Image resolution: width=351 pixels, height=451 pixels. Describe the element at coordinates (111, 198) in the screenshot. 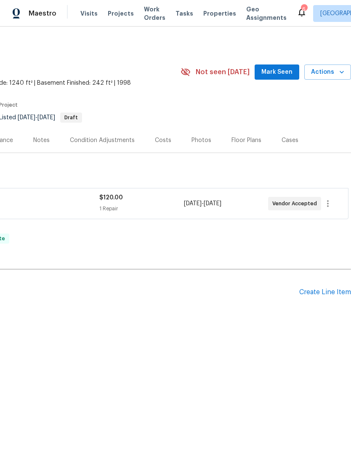

I see `span: $120.00` at that location.